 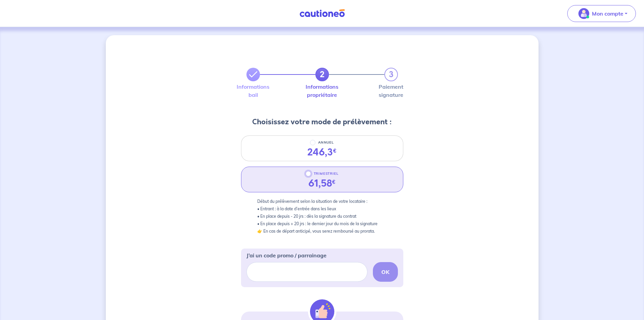 I want to click on a: 2, so click(x=322, y=74).